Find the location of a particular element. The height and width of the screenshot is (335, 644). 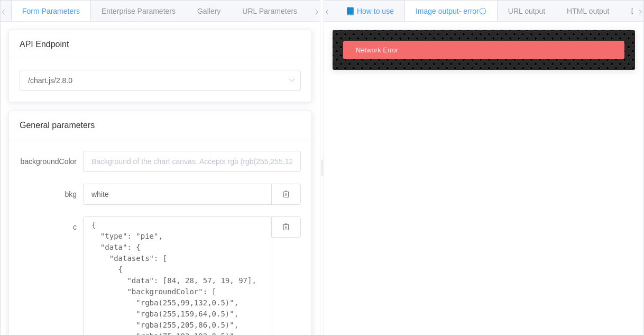

label: bkg is located at coordinates (51, 194).